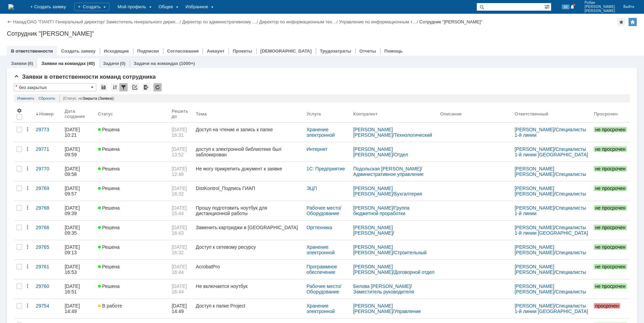  Describe the element at coordinates (248, 289) in the screenshot. I see `a: Не включается ноутбук` at that location.